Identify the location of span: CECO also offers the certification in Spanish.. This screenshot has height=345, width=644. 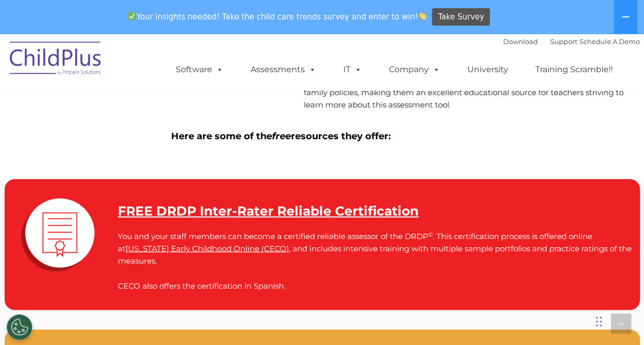
(201, 286).